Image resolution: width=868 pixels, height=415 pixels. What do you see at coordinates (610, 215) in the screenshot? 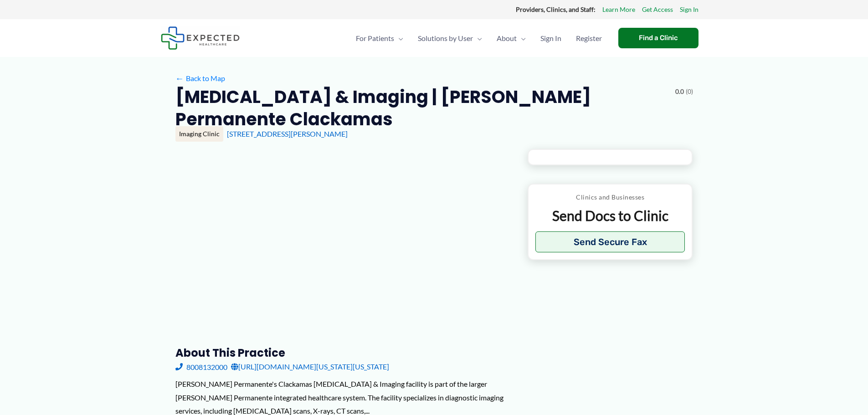
I see `p: Send Docs to Clinic` at bounding box center [610, 215].